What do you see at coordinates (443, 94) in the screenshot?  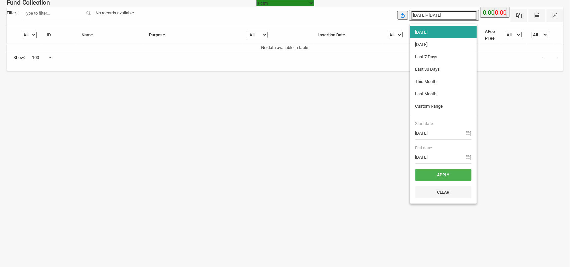 I see `li: Last Month` at bounding box center [443, 94].